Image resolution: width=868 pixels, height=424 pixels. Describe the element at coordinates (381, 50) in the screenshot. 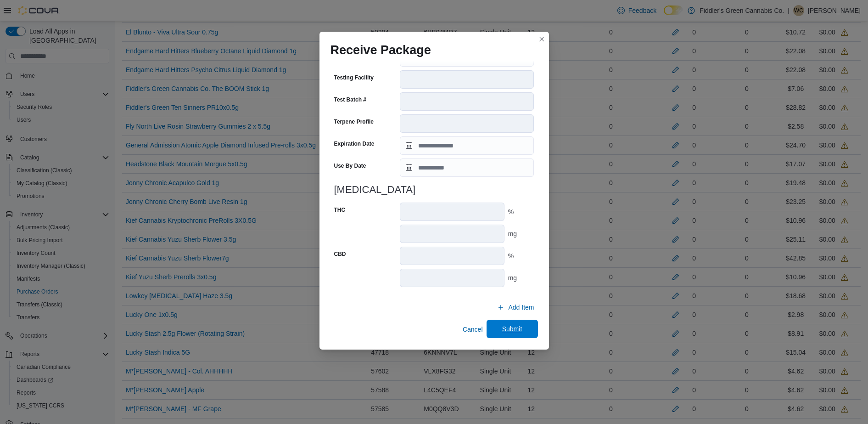

I see `h1: Receive Package` at that location.